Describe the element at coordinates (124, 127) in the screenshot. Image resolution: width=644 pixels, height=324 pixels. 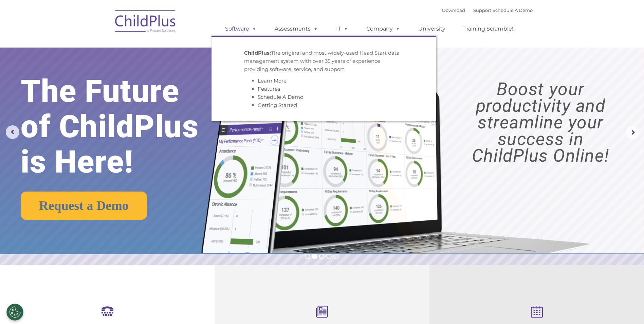
I see `rs-layer: The Future of ChildPlus is Here!` at that location.